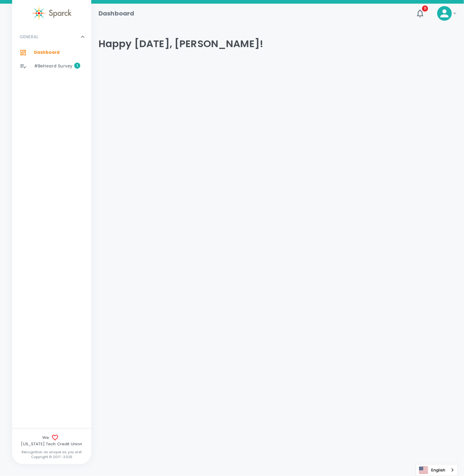 This screenshot has width=464, height=476. I want to click on span: Dashboard, so click(47, 53).